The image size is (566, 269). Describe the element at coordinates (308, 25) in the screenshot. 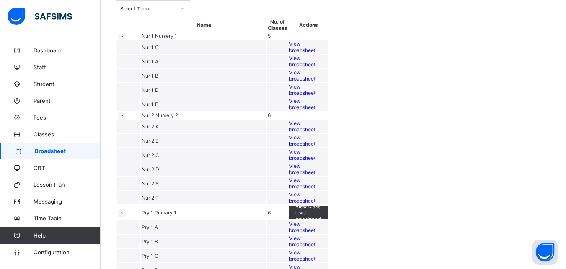

I see `th: Actions` at that location.